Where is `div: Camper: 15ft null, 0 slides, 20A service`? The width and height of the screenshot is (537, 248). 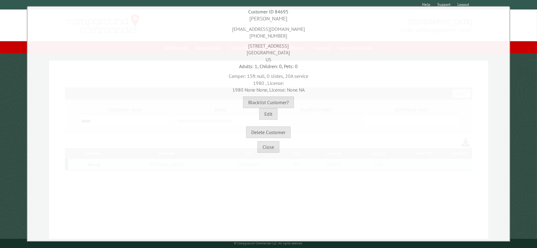 div: Camper: 15ft null, 0 slides, 20A service is located at coordinates (268, 81).